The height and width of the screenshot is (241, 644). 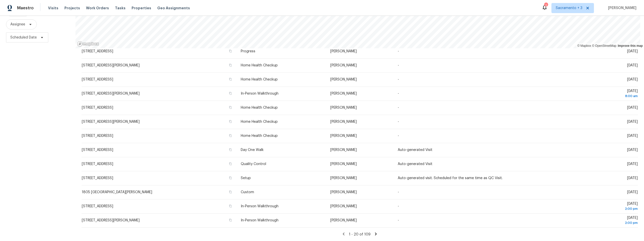 I want to click on span: Day One Walk, so click(x=252, y=150).